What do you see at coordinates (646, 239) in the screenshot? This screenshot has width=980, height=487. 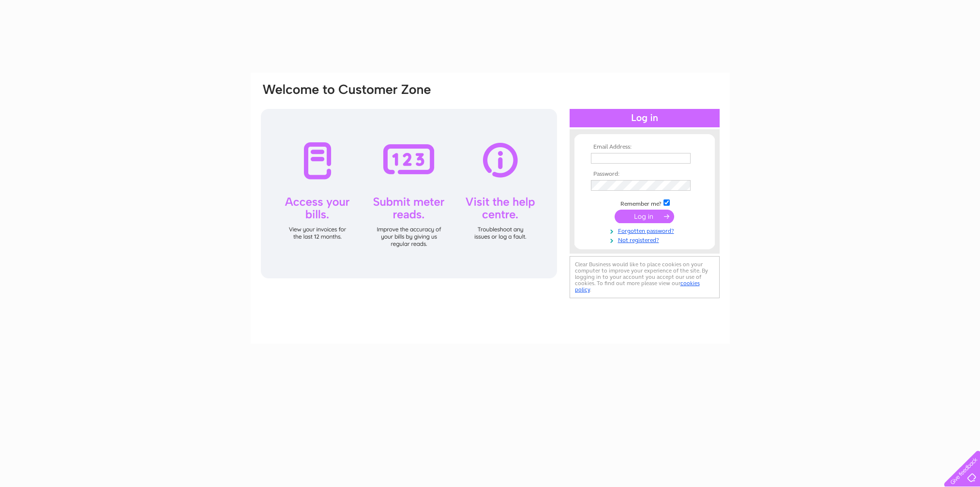 I see `a: Not registered?` at bounding box center [646, 239].